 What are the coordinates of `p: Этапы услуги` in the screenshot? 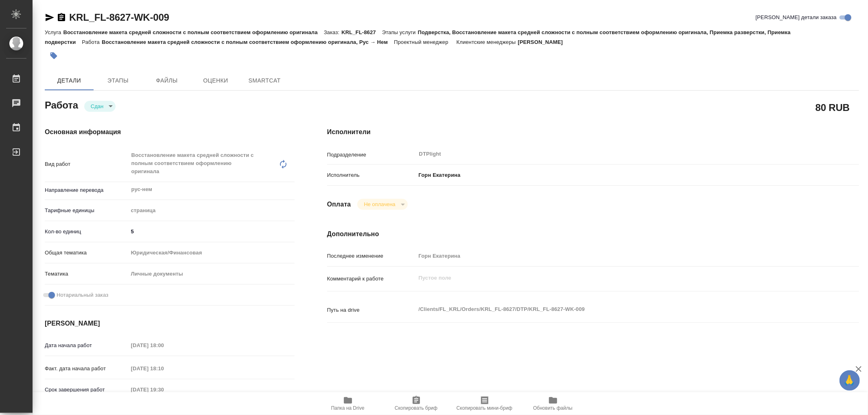 It's located at (400, 32).